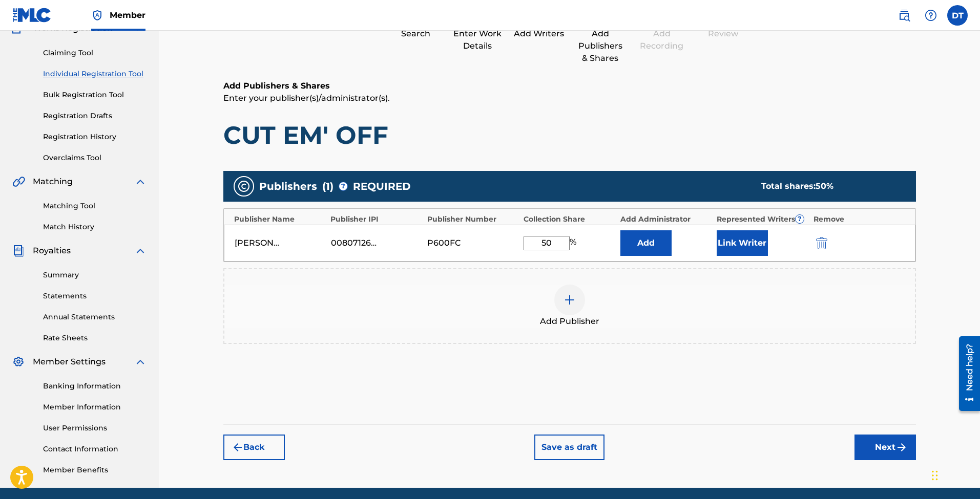 Image resolution: width=980 pixels, height=499 pixels. Describe the element at coordinates (382, 186) in the screenshot. I see `span: REQUIRED` at that location.